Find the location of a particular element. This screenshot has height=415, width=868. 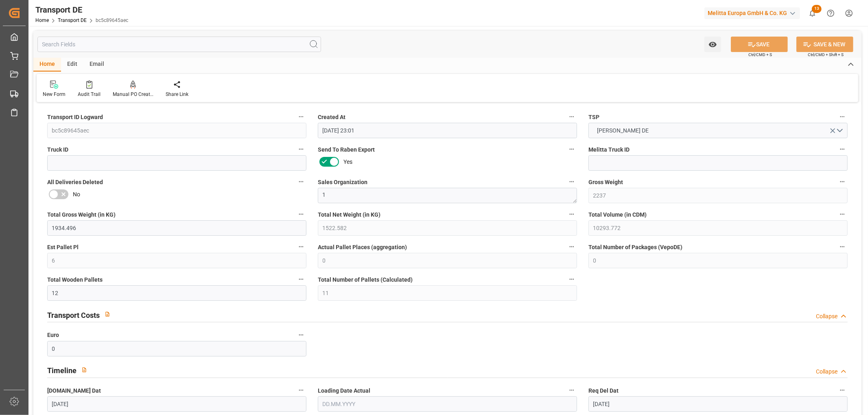

input: DD.MM.YYYY HH:MM is located at coordinates (447, 130).